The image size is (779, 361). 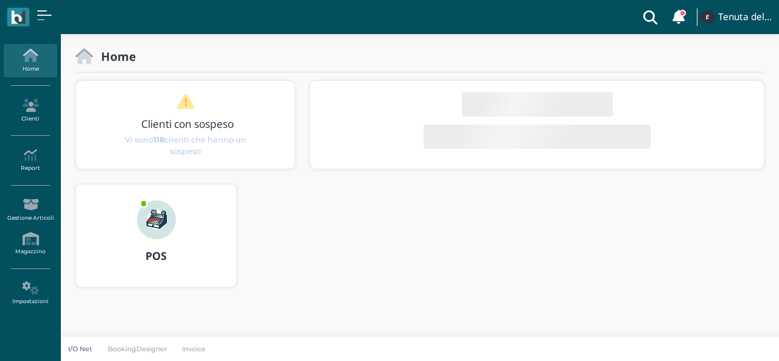 What do you see at coordinates (30, 293) in the screenshot?
I see `a: Impostazioni` at bounding box center [30, 293].